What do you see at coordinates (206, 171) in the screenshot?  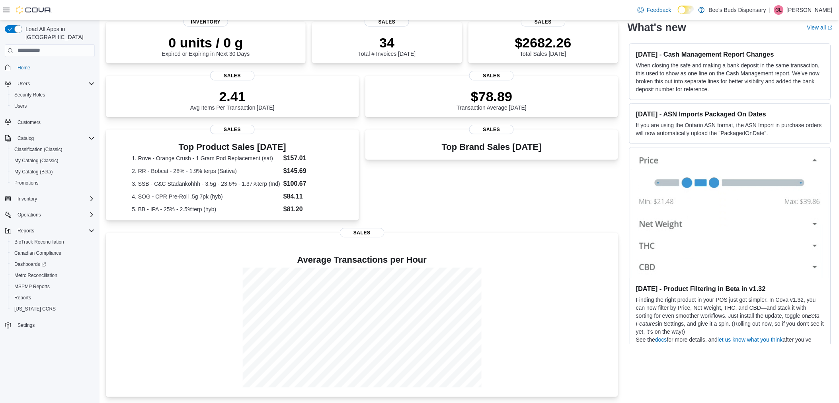 I see `dt: 2. RR - Bobcat - 28% - 1.9% terps (Sativa)` at bounding box center [206, 171].